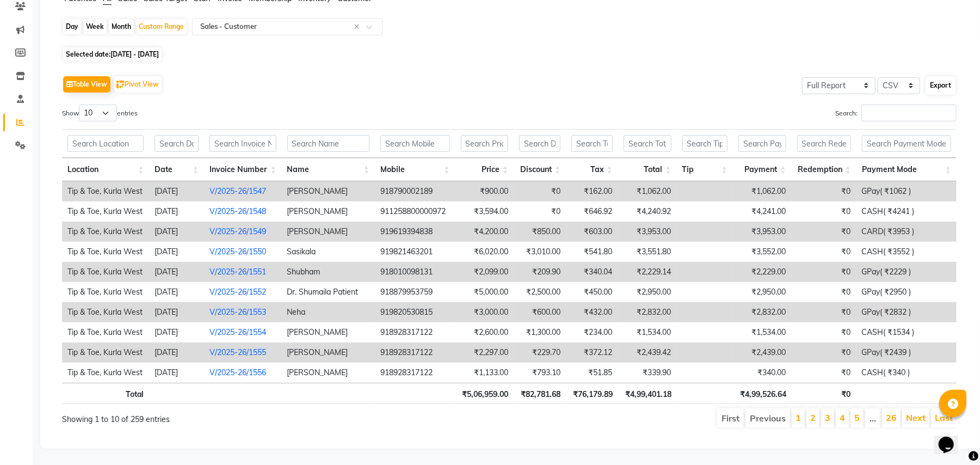  What do you see at coordinates (95, 27) in the screenshot?
I see `div: Week` at bounding box center [95, 27].